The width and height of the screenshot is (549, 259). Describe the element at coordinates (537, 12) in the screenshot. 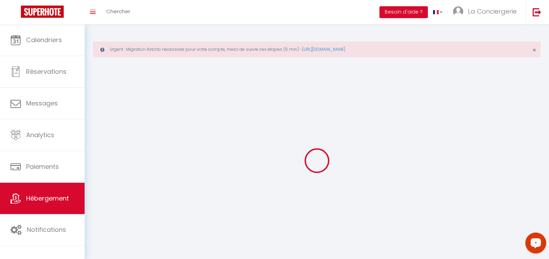

I see `img: logout` at that location.